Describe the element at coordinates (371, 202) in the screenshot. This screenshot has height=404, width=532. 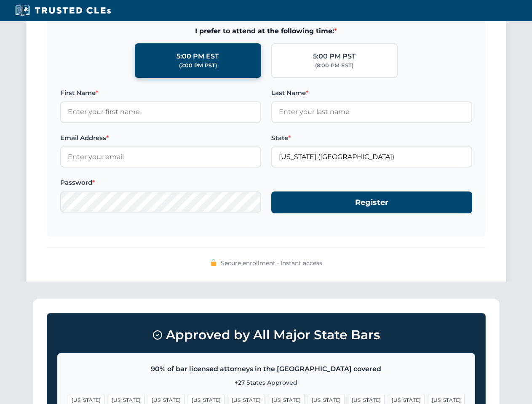
I see `button: Register` at that location.